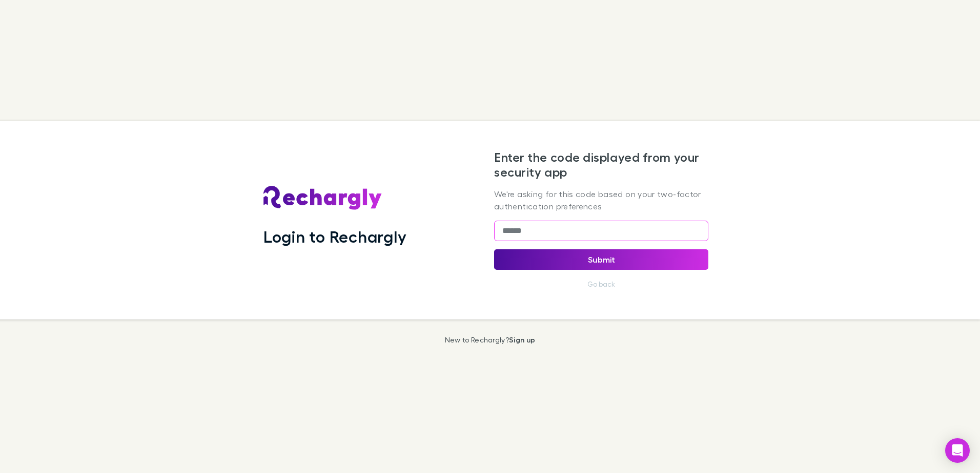 This screenshot has width=980, height=473. I want to click on button: Submit, so click(601, 259).